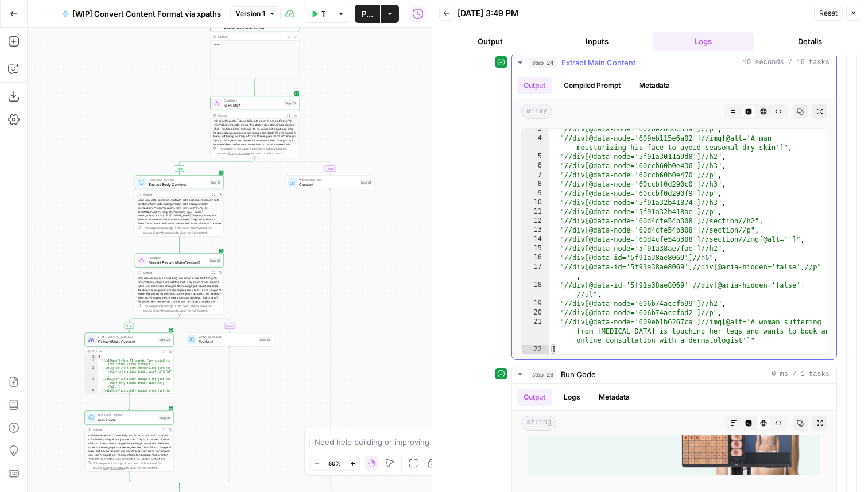 This screenshot has width=868, height=492. Describe the element at coordinates (165, 339) in the screenshot. I see `div: Step 24` at that location.